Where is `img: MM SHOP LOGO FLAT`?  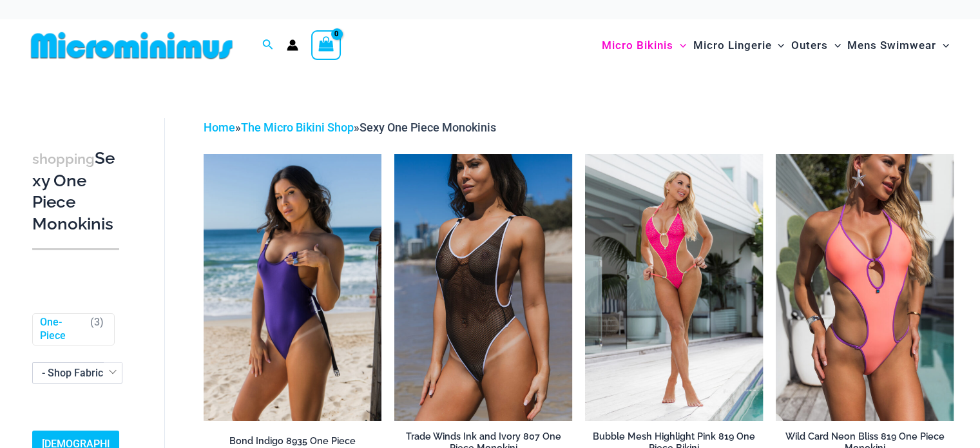
img: MM SHOP LOGO FLAT is located at coordinates (131, 45).